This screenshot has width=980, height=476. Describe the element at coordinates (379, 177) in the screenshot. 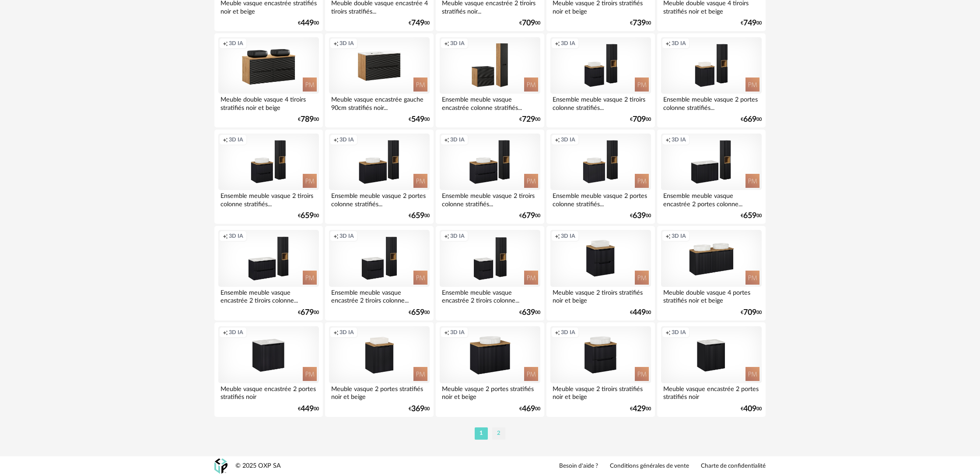

I see `a: Creation icon 3D IA Ensemble meuble vasque 2 portes colonne stratifiés... €65900` at that location.